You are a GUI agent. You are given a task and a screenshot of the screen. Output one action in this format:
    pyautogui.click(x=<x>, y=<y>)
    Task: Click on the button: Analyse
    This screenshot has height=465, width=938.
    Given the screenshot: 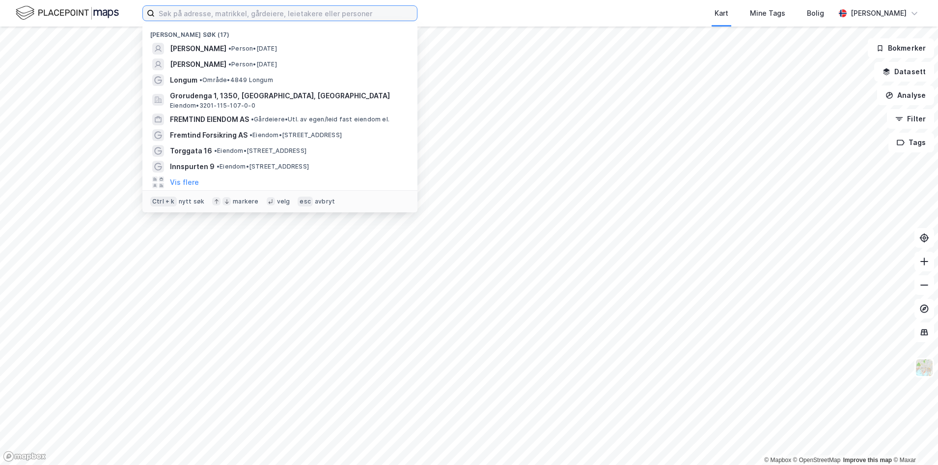 What is the action you would take?
    pyautogui.click(x=906, y=95)
    